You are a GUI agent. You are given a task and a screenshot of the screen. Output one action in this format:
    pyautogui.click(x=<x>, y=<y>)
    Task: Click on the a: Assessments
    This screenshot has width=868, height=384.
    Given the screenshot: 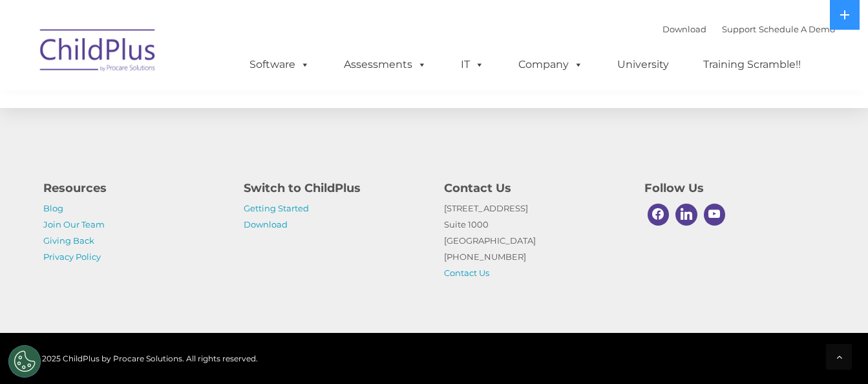 What is the action you would take?
    pyautogui.click(x=385, y=65)
    